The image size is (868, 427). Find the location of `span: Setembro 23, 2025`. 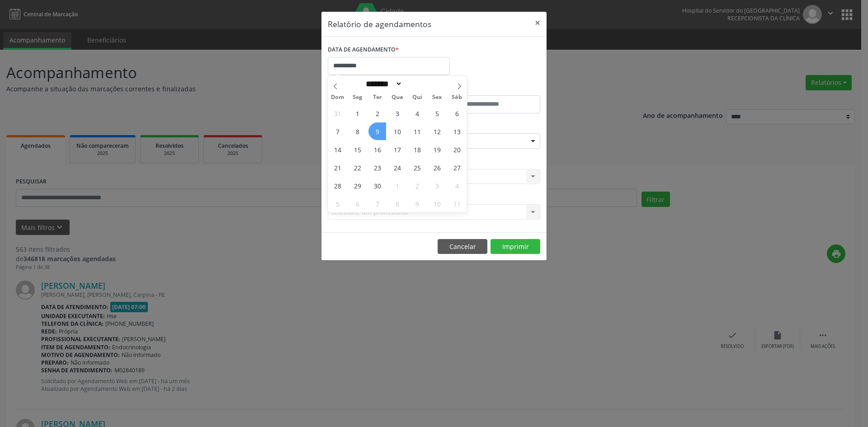

span: Setembro 23, 2025 is located at coordinates (377, 167).